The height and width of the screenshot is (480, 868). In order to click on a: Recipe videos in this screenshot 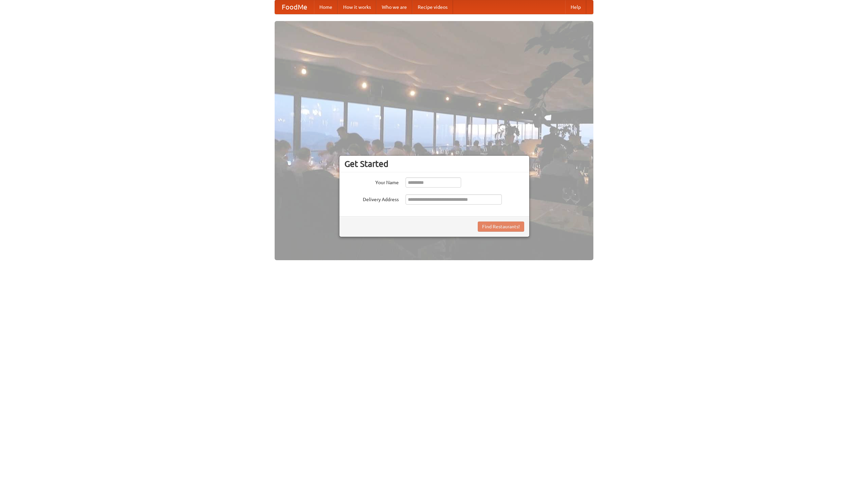, I will do `click(433, 7)`.